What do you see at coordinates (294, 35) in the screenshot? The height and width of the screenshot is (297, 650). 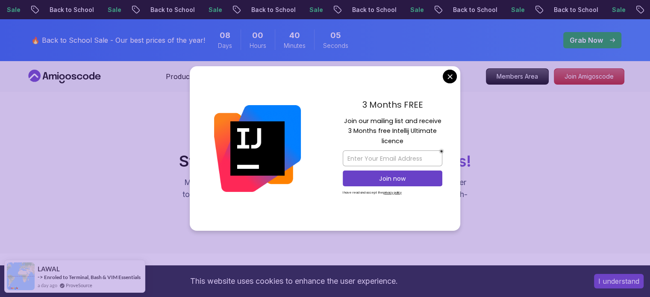 I see `span: 40 Minutes` at bounding box center [294, 35].